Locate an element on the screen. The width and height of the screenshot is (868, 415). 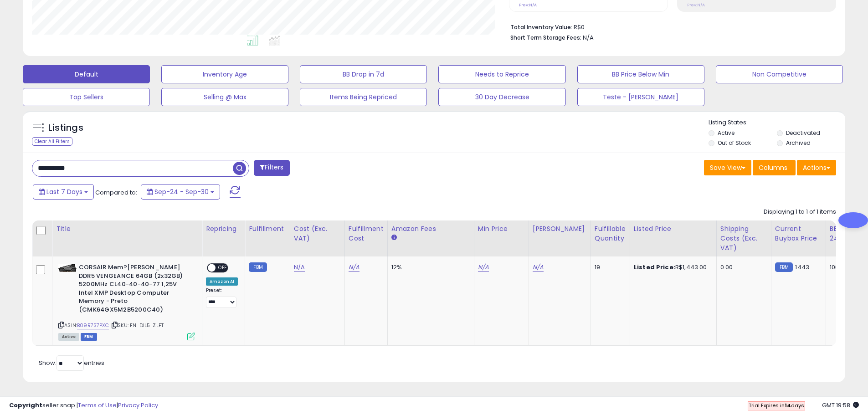
span: Last 7 Days is located at coordinates (64, 191).